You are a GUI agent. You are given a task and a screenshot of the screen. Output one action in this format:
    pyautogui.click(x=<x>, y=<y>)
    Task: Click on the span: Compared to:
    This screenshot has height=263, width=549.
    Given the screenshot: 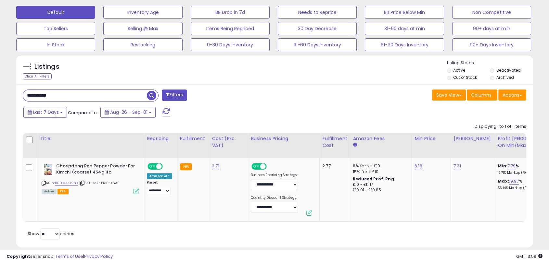 What is the action you would take?
    pyautogui.click(x=83, y=113)
    